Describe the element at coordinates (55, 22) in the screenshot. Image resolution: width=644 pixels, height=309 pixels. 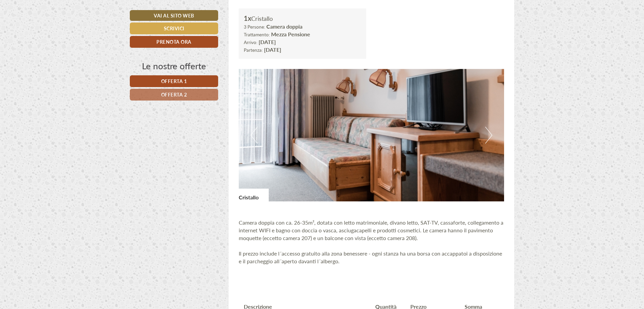
I see `div: Hotel Kirchenwirt` at that location.